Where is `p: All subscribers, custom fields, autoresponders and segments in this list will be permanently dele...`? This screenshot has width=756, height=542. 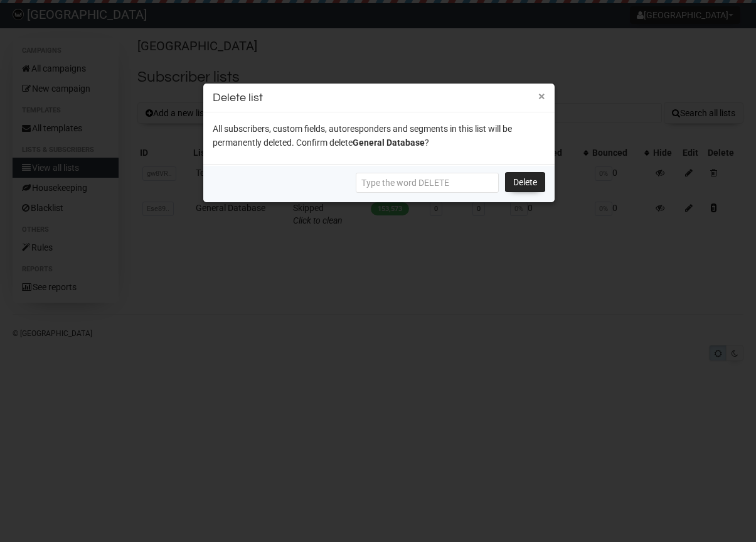 p: All subscribers, custom fields, autoresponders and segments in this list will be permanently dele... is located at coordinates (379, 135).